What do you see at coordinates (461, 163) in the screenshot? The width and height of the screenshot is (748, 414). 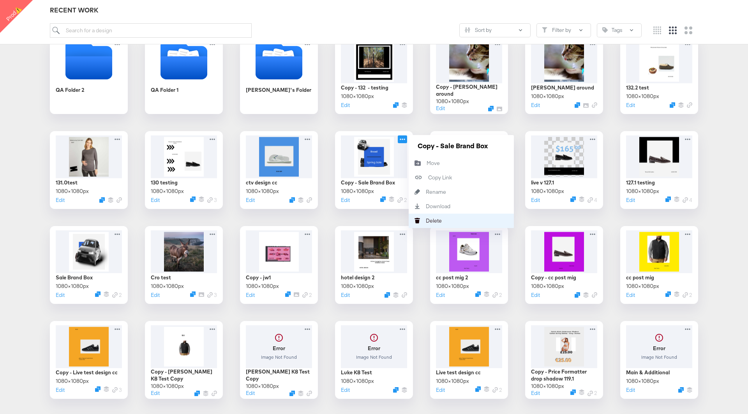 I see `button: Move to folder` at bounding box center [461, 163].